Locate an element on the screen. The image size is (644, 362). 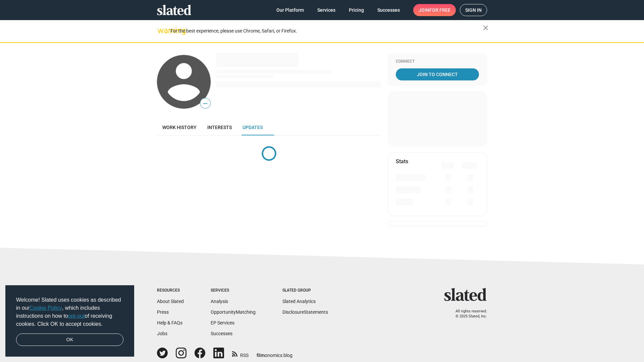
span: for free is located at coordinates (439, 10).